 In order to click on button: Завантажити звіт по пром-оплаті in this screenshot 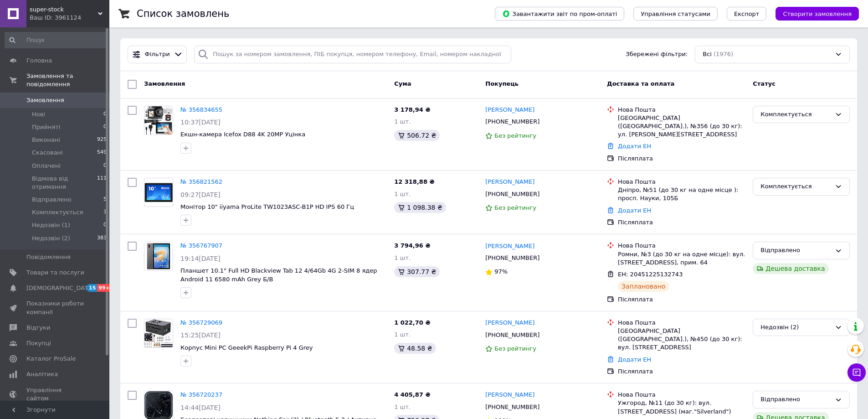, I will do `click(559, 14)`.